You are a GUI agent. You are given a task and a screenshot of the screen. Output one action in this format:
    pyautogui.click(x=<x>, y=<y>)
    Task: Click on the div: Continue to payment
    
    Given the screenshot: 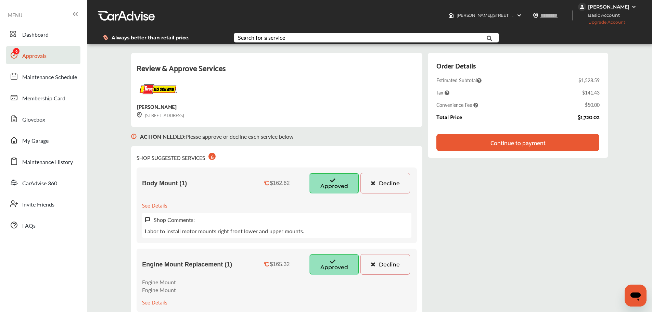 What is the action you would take?
    pyautogui.click(x=518, y=142)
    